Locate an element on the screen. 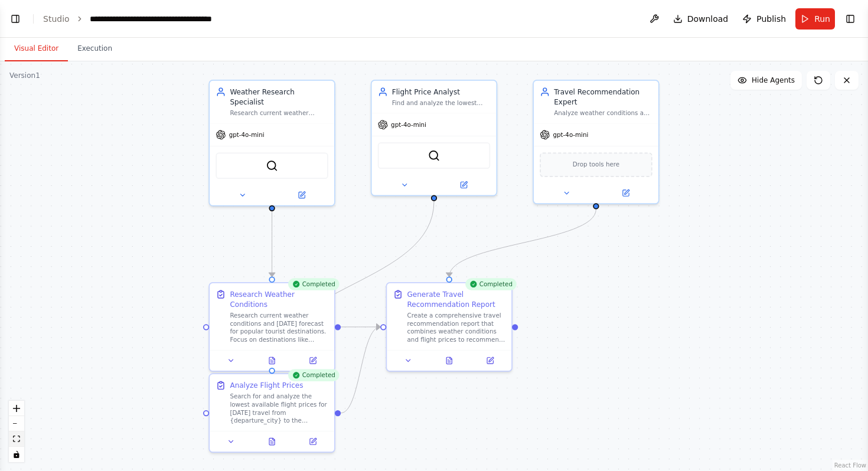 The height and width of the screenshot is (471, 868). button: Show right sidebar is located at coordinates (850, 19).